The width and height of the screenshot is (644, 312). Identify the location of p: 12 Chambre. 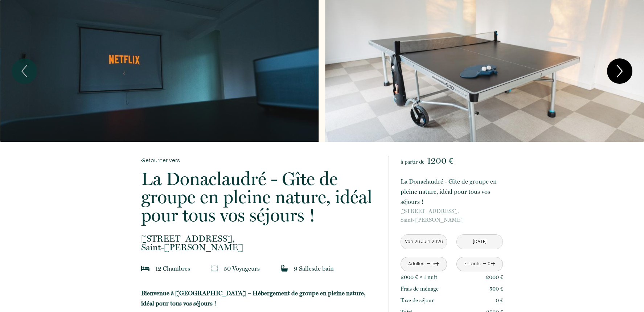
(173, 268).